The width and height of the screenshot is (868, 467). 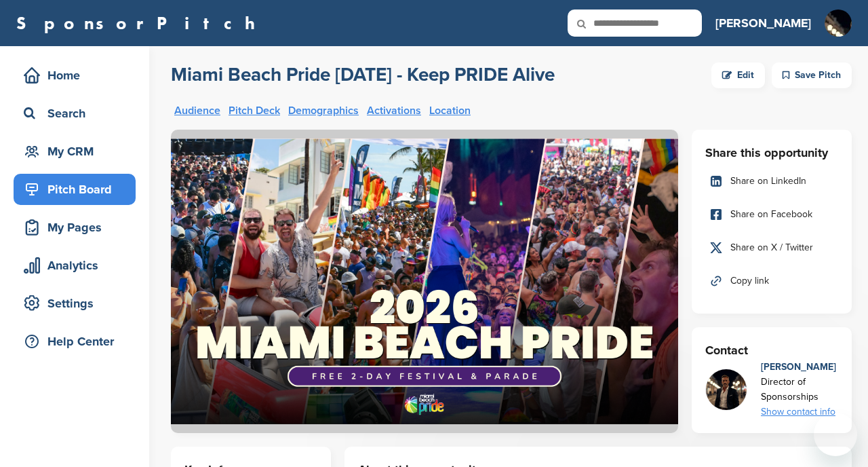 I want to click on a: My Pages, so click(x=74, y=227).